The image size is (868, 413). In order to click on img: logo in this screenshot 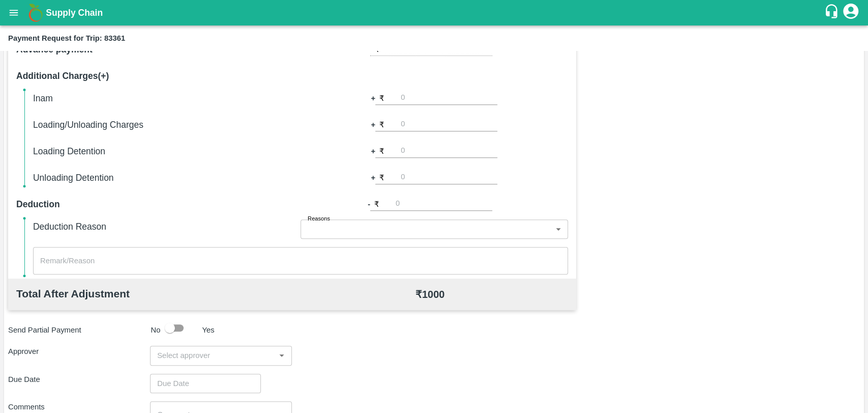, I will do `click(35, 13)`.